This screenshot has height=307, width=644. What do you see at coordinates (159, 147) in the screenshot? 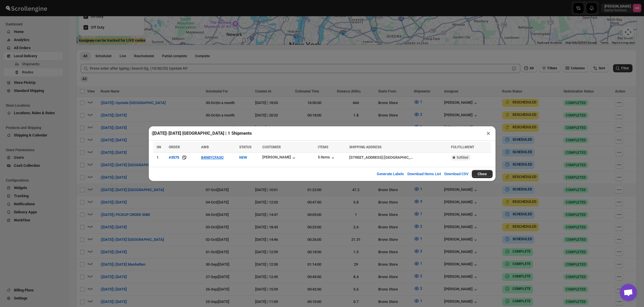
I see `span: SN` at bounding box center [159, 147].